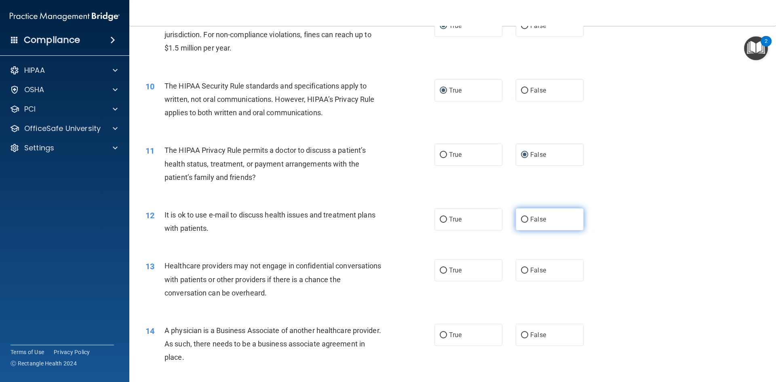  Describe the element at coordinates (27, 352) in the screenshot. I see `a: Terms of Use` at that location.